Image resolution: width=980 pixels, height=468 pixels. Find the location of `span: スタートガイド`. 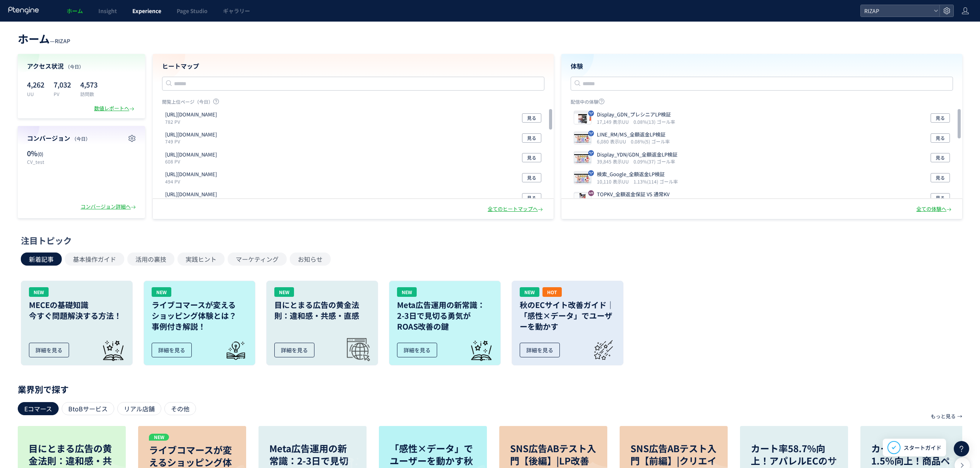

span: スタートガイド is located at coordinates (922, 448).